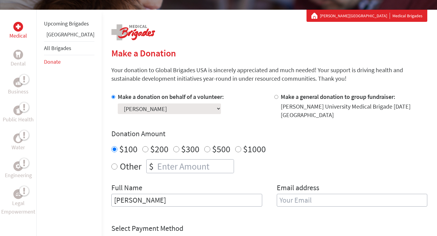 This screenshot has height=236, width=437. What do you see at coordinates (18, 87) in the screenshot?
I see `a: BusinessBusiness` at bounding box center [18, 87].